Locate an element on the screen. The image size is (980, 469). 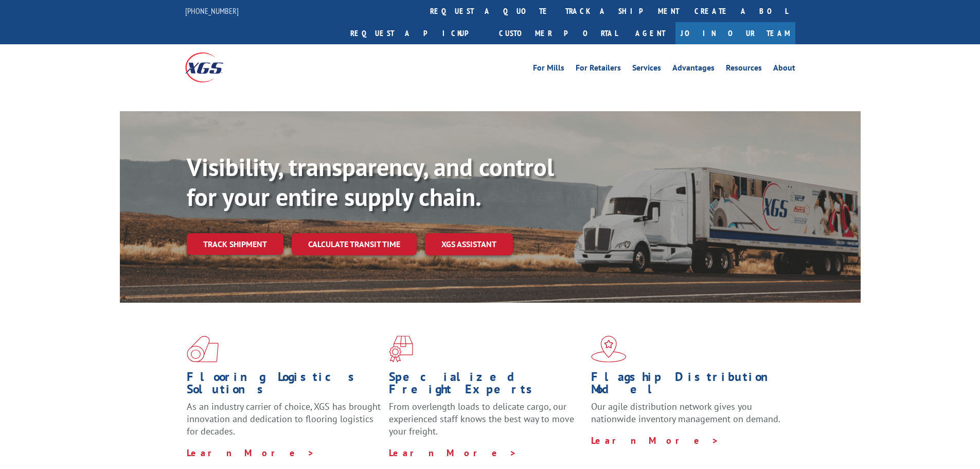
p: From overlength loads to delicate cargo, our experienced staff knows the best way to move your fr... is located at coordinates (486, 423).